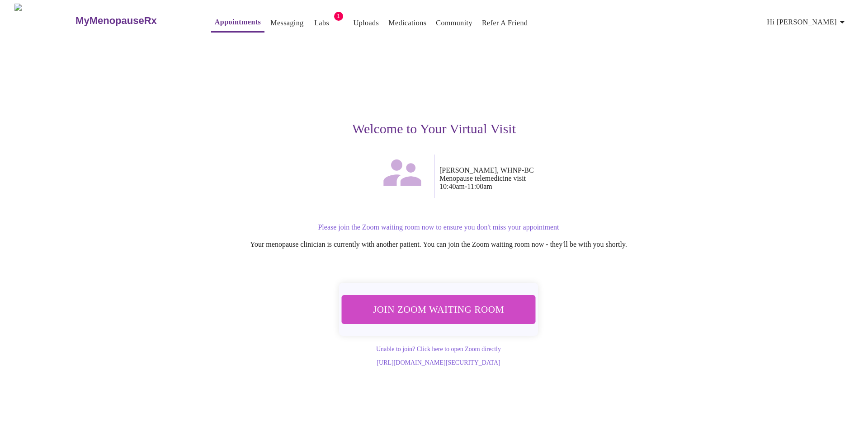 The height and width of the screenshot is (427, 868). What do you see at coordinates (322, 23) in the screenshot?
I see `a: Labs` at bounding box center [322, 23].